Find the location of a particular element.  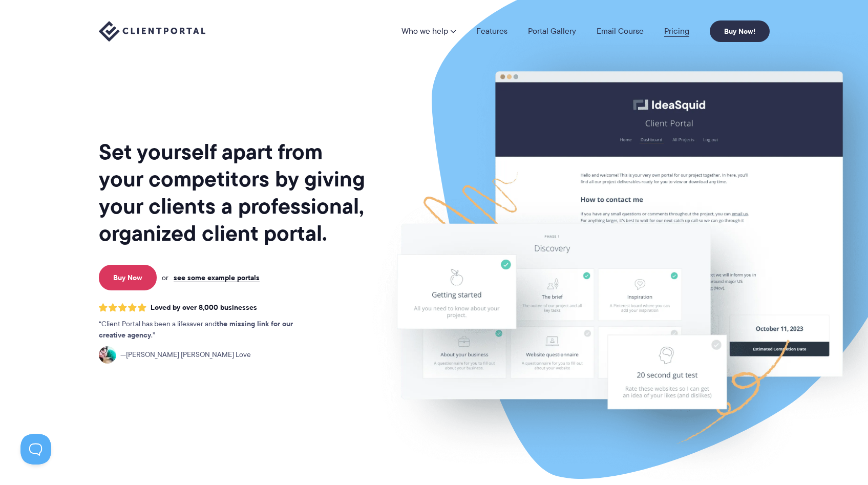

a: Portal Gallery is located at coordinates (552, 31).